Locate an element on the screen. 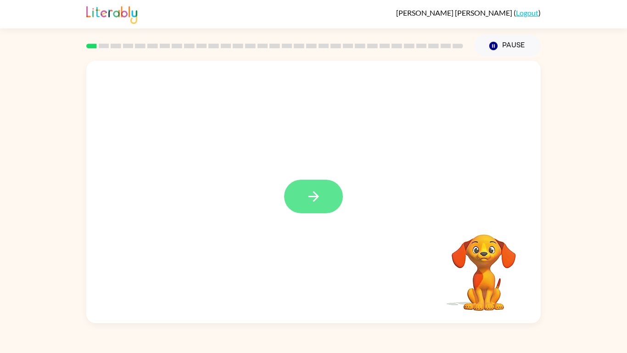 Image resolution: width=627 pixels, height=353 pixels. button: Pause is located at coordinates (508, 46).